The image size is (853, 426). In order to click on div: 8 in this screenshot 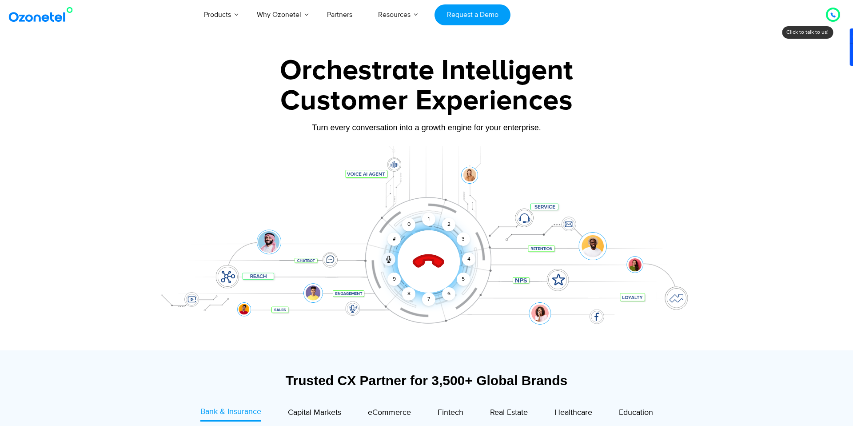, I will do `click(409, 294)`.